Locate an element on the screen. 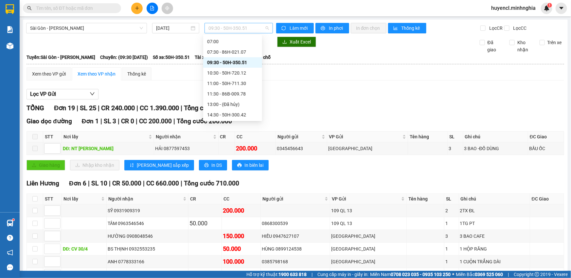 Image resolution: width=571 pixels, height=278 pixels. span: Lọc CR is located at coordinates (495, 28).